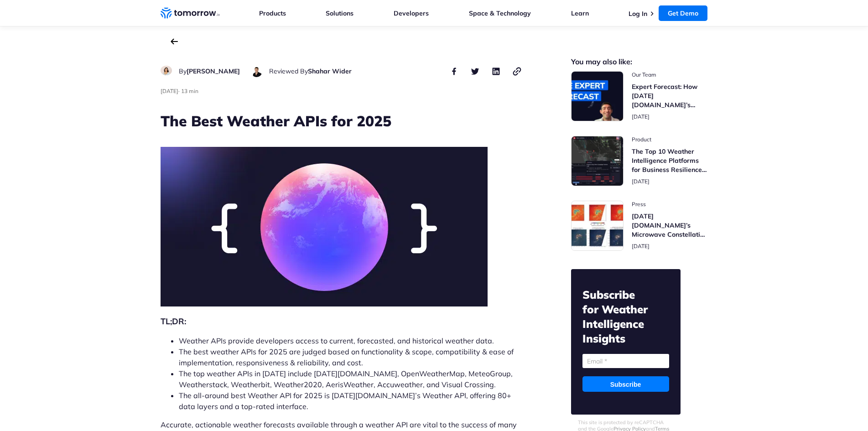  What do you see at coordinates (475, 71) in the screenshot?
I see `button: share this post on twitter` at bounding box center [475, 71].